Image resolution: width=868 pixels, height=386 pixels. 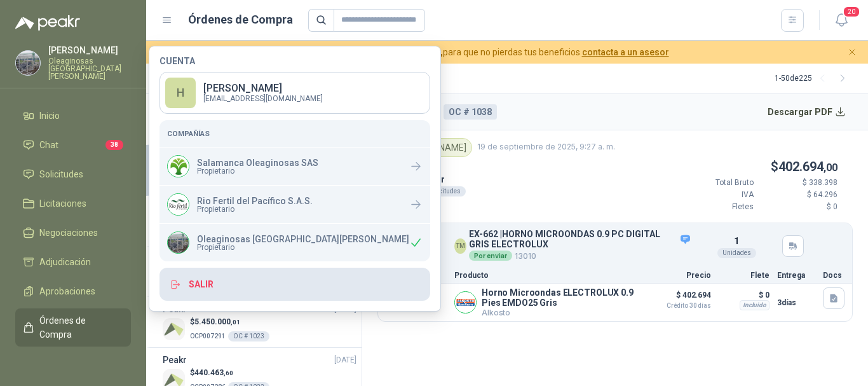 What do you see at coordinates (48, 23) in the screenshot?
I see `img: Logo peakr` at bounding box center [48, 23].